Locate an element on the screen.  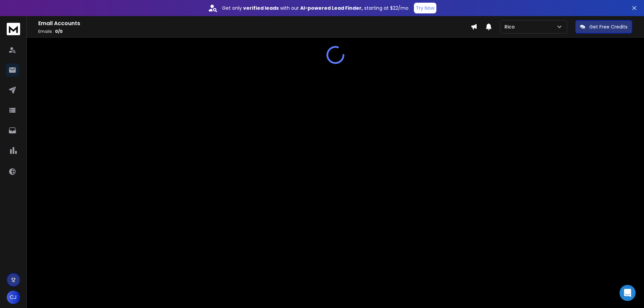
button: Try Now is located at coordinates (425, 8).